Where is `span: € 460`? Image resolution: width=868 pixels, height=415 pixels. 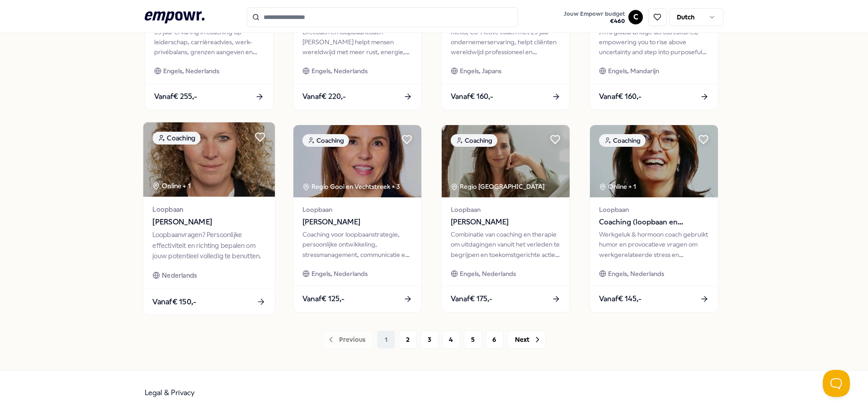 span: € 460 is located at coordinates (594, 21).